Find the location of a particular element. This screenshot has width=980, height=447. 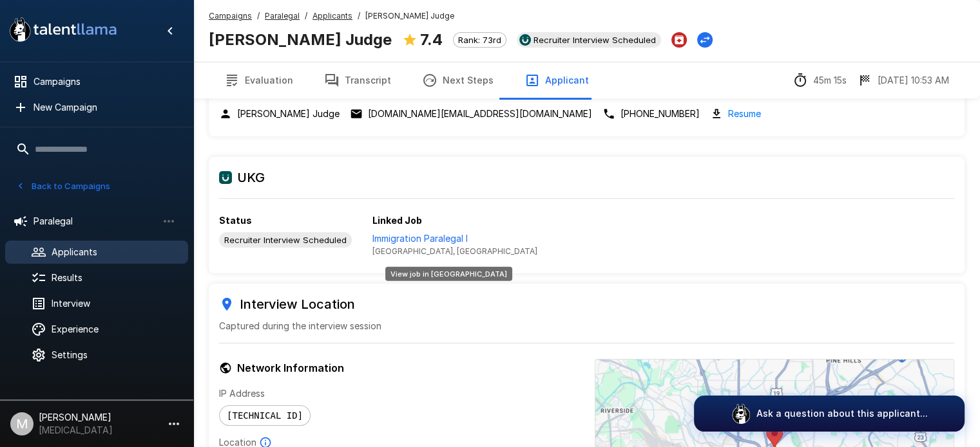

button: Change Stage is located at coordinates (705, 40).